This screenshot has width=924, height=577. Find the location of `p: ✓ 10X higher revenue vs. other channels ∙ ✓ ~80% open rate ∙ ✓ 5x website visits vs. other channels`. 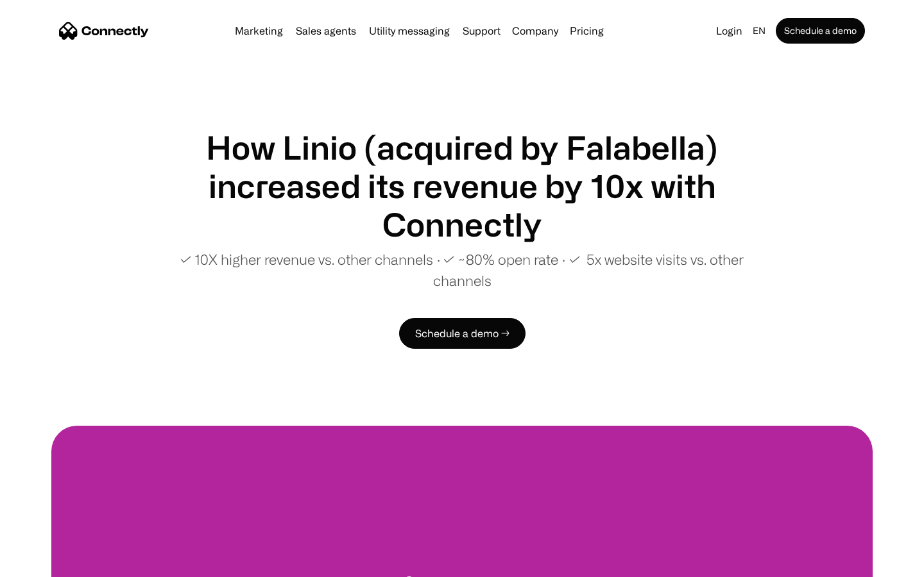

p: ✓ 10X higher revenue vs. other channels ∙ ✓ ~80% open rate ∙ ✓ 5x website visits vs. other channels is located at coordinates (462, 270).